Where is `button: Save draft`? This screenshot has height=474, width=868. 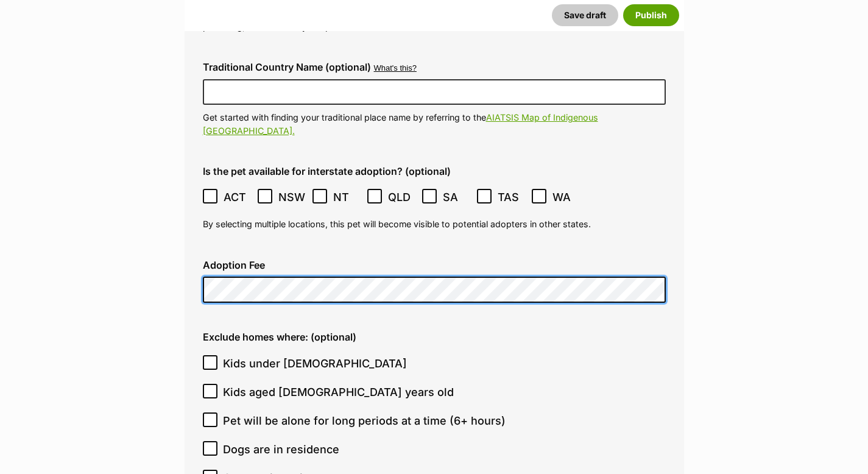 button: Save draft is located at coordinates (585, 15).